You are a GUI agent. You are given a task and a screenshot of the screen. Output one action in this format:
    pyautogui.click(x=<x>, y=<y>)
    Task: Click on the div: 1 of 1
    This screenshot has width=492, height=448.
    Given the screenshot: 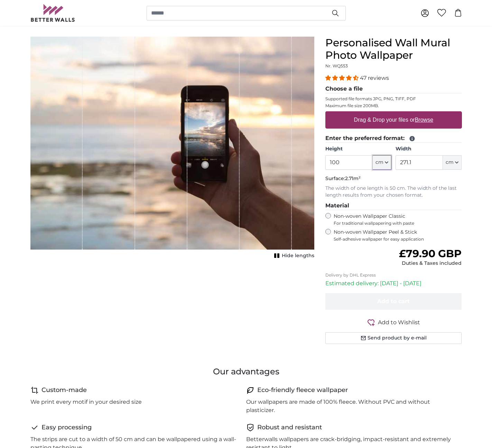 What is the action you would take?
    pyautogui.click(x=172, y=149)
    